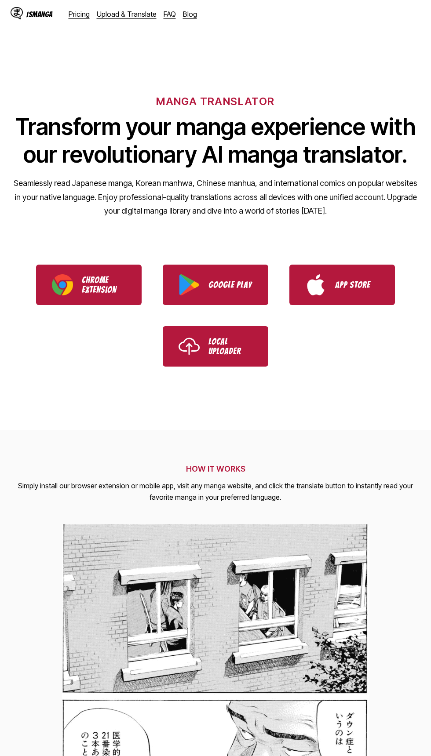  I want to click on a: Blog, so click(190, 14).